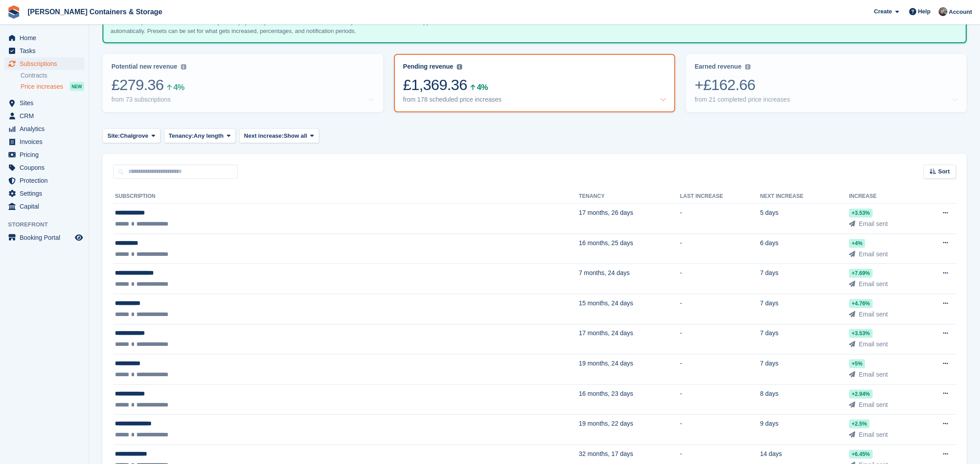 The height and width of the screenshot is (464, 980). Describe the element at coordinates (861, 304) in the screenshot. I see `div: +4.76%` at that location.